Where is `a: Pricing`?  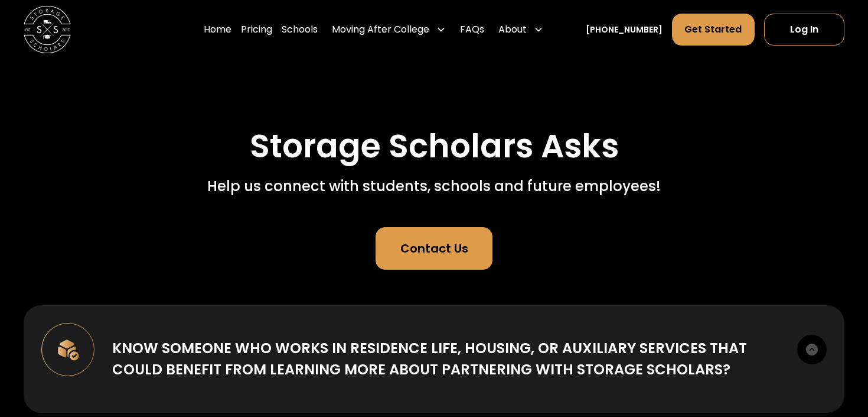
a: Pricing is located at coordinates (256, 30).